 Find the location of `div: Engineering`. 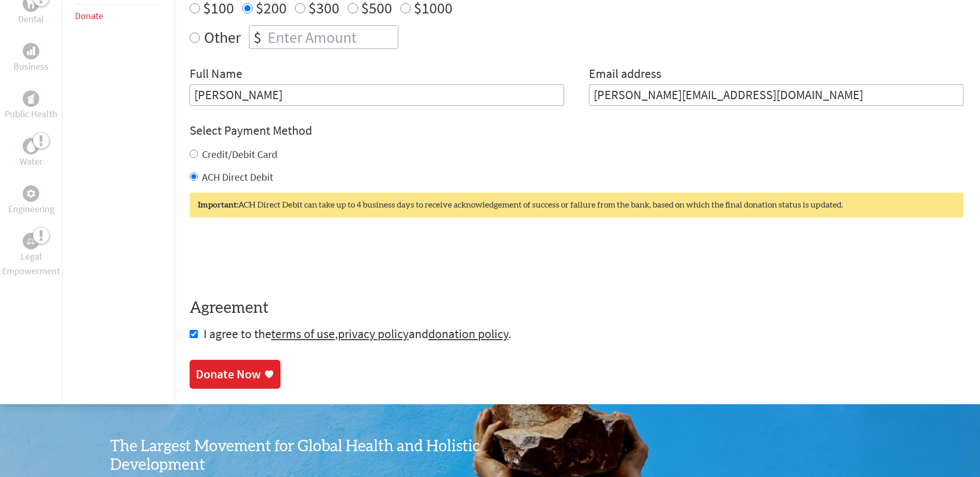

div: Engineering is located at coordinates (31, 194).